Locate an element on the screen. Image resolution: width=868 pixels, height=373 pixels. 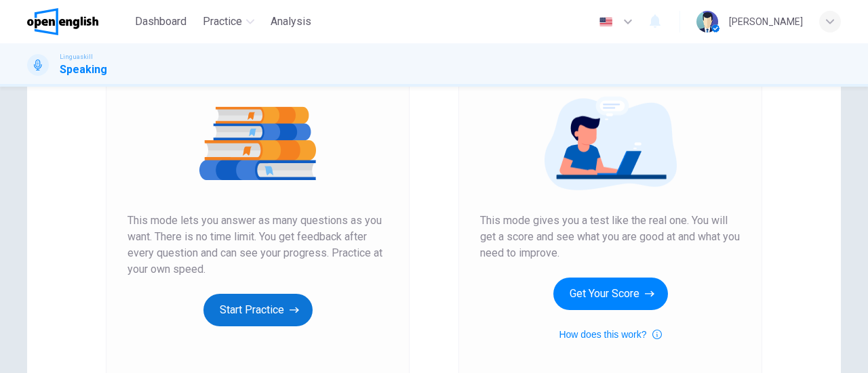
span: Practice is located at coordinates (222, 22).